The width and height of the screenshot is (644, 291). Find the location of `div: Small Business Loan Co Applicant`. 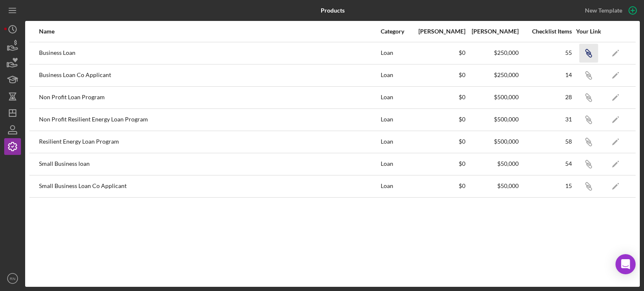

div: Small Business Loan Co Applicant is located at coordinates (209, 187).